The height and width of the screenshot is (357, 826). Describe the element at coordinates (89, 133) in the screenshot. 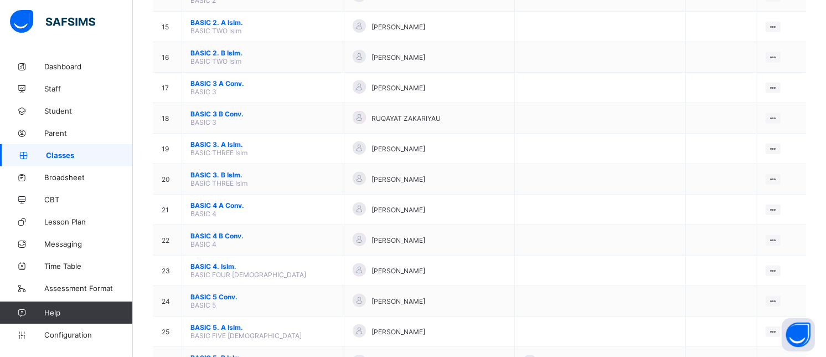

I see `span: Parent` at that location.